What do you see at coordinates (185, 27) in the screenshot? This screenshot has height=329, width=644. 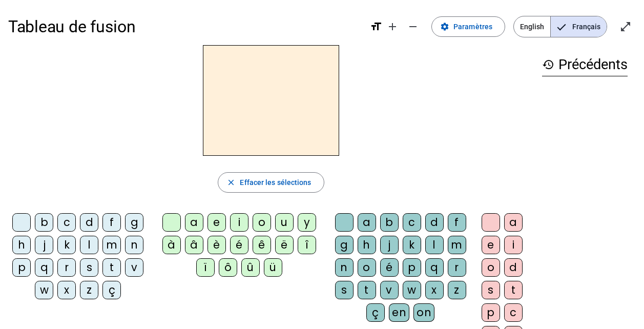 I see `h1: Tableau de fusion` at bounding box center [185, 27].